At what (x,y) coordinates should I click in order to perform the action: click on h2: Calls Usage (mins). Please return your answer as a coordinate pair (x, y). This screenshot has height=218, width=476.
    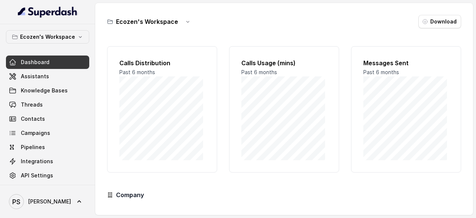
    Looking at the image, I should click on (284, 63).